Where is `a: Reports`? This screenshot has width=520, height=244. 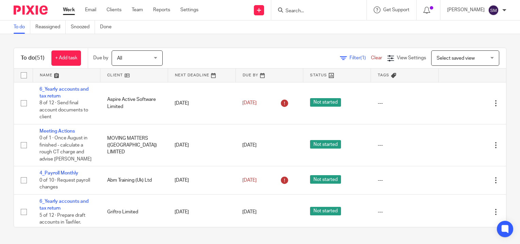 a: Reports is located at coordinates (162, 10).